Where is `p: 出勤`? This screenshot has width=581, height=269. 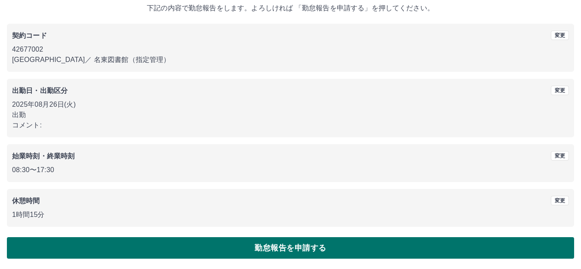
p: 出勤 is located at coordinates (290, 115).